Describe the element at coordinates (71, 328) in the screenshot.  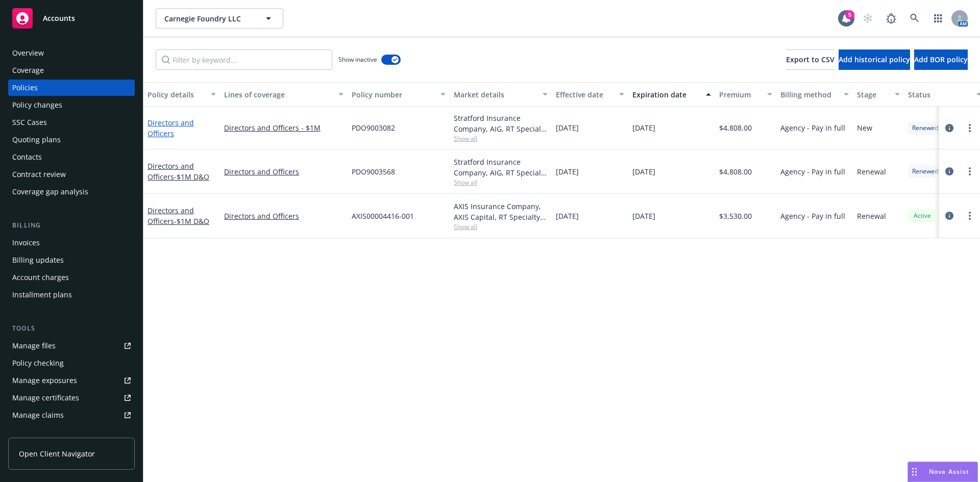
I see `div: Tools` at that location.